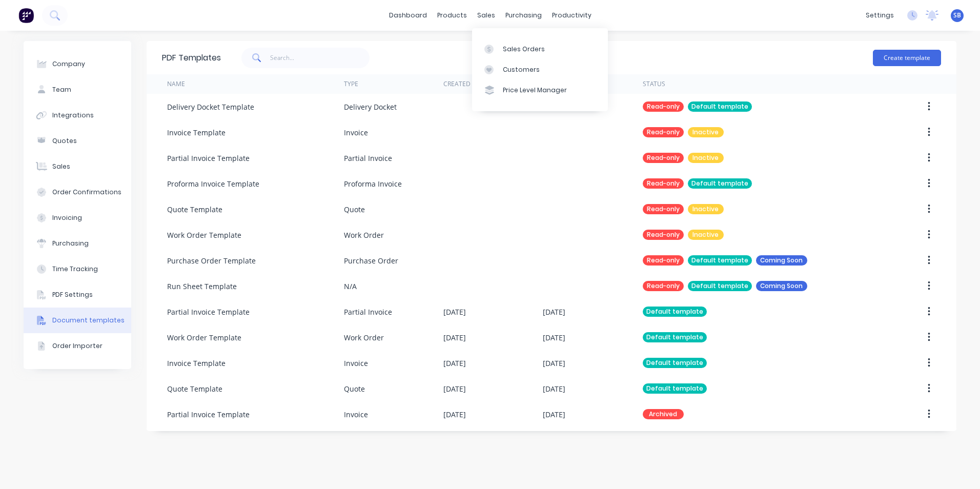 The image size is (980, 489). I want to click on div: Purchase Order, so click(371, 260).